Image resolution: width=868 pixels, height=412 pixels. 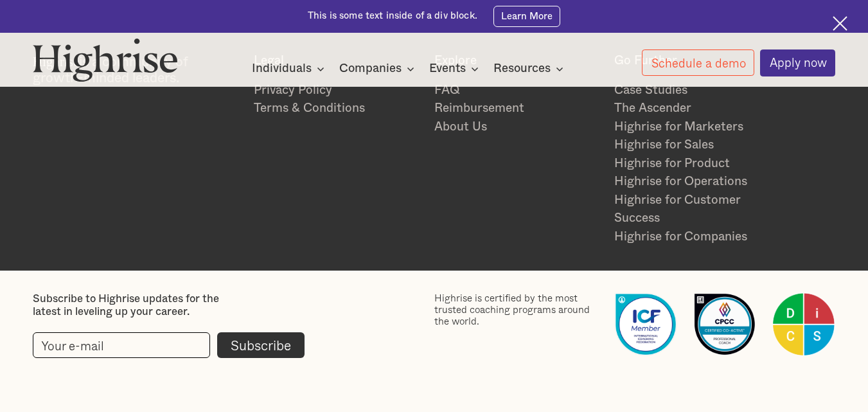 What do you see at coordinates (517, 90) in the screenshot?
I see `a: FAQ` at bounding box center [517, 90].